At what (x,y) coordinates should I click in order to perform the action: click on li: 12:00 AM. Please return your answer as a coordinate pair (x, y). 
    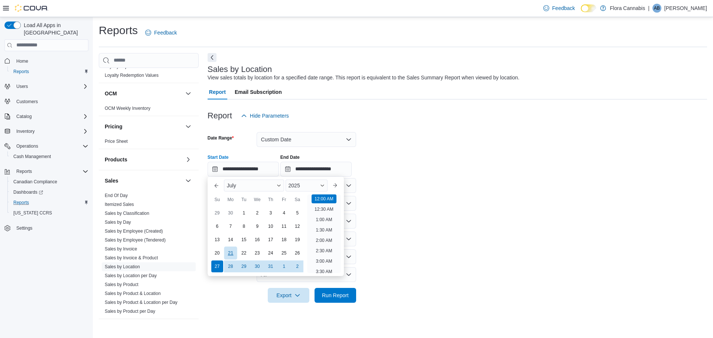
    Looking at the image, I should click on (324, 199).